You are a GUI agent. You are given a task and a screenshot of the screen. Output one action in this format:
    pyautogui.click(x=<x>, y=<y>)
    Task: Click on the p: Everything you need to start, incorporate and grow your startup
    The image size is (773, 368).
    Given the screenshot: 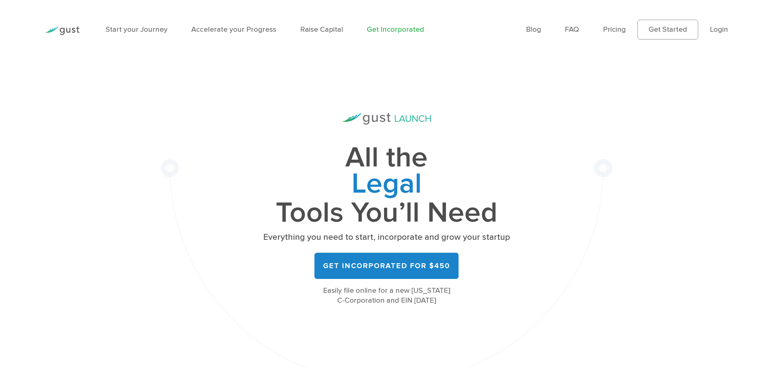 What is the action you would take?
    pyautogui.click(x=386, y=237)
    